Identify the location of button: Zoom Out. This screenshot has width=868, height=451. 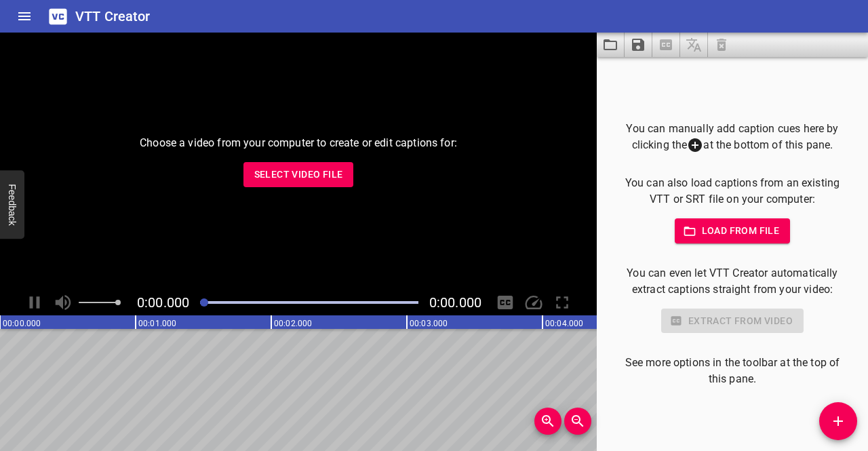
(578, 421).